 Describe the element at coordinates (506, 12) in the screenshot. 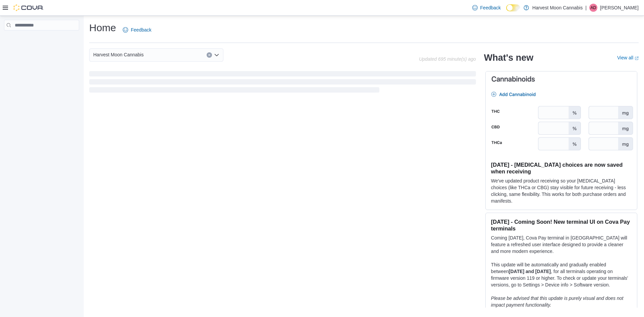

I see `span: Dark Mode` at that location.